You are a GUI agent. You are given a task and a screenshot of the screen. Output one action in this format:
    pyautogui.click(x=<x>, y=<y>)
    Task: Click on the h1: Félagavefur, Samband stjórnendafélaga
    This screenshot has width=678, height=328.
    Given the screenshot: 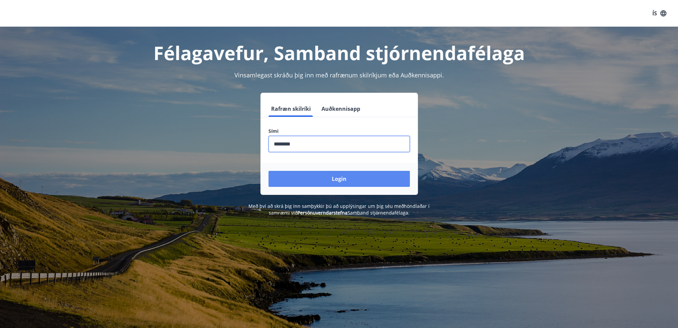 What is the action you would take?
    pyautogui.click(x=339, y=53)
    